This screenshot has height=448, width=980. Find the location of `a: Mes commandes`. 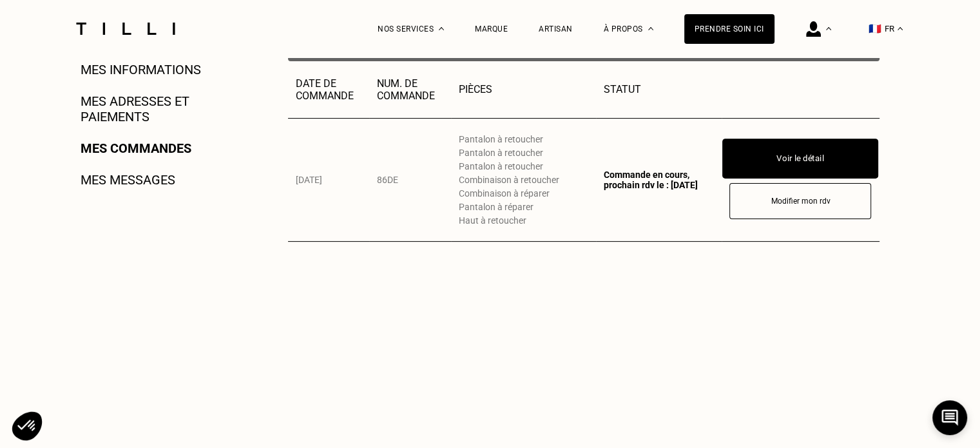

a: Mes commandes is located at coordinates (136, 148).